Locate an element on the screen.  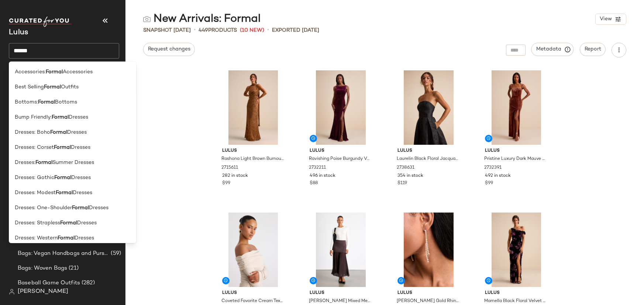
span: Report is located at coordinates (592, 49).